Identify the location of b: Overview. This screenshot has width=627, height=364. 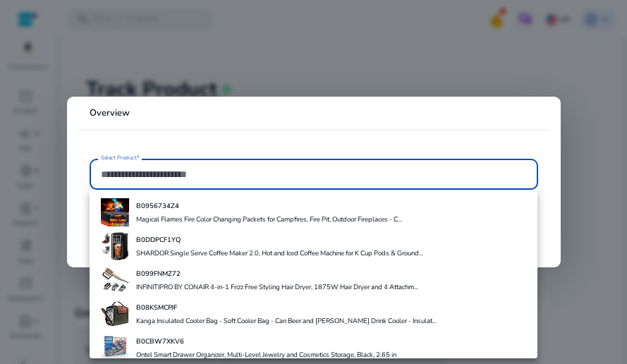
(109, 113).